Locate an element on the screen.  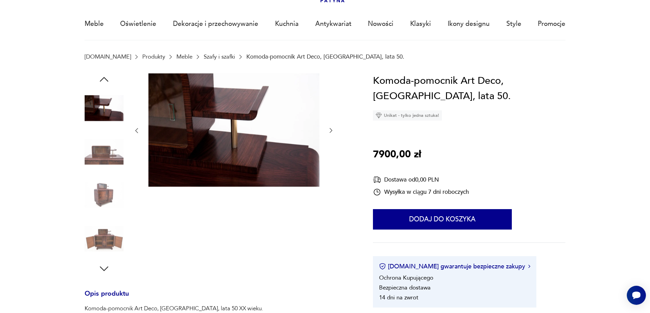
a: Kuchnia is located at coordinates (286, 24).